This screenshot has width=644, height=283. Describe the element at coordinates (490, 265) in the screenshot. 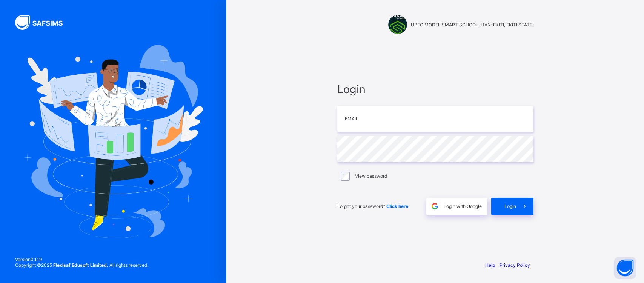

I see `a: Help` at that location.